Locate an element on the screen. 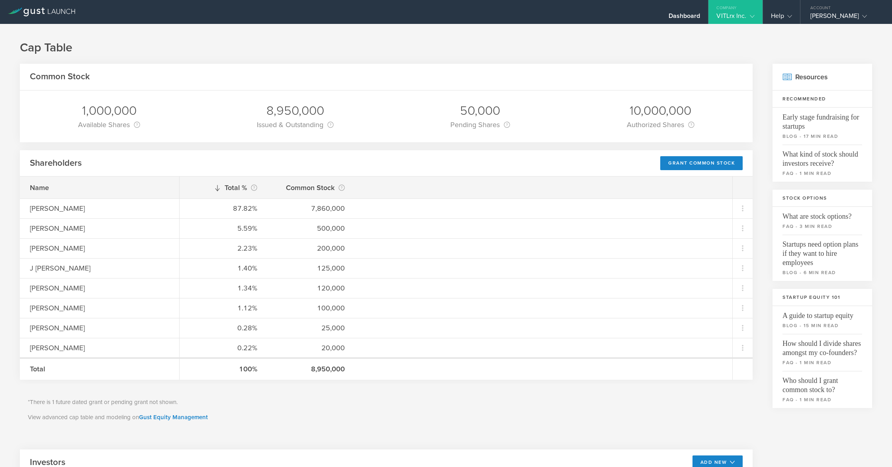 This screenshot has width=892, height=467. div: 1.34% is located at coordinates (224, 288).